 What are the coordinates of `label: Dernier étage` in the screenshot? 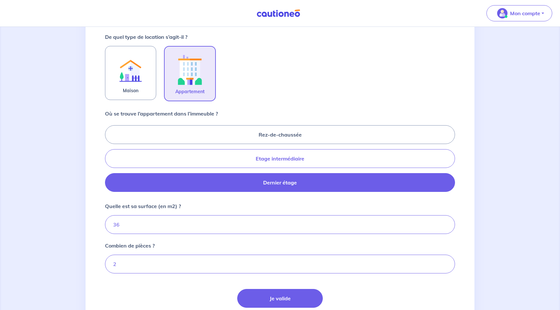 It's located at (280, 183).